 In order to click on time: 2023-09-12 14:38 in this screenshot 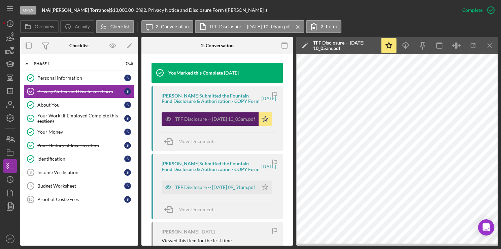, I will do `click(231, 73)`.